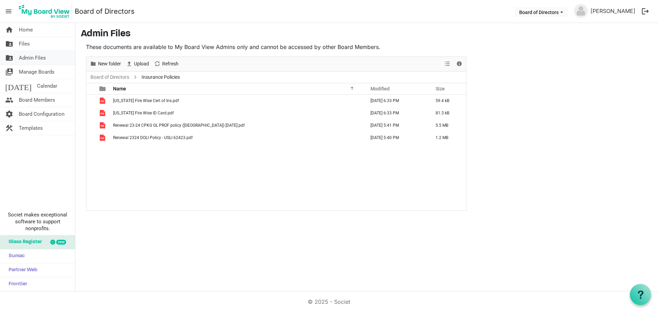 This screenshot has height=312, width=658. What do you see at coordinates (276, 47) in the screenshot?
I see `p: These documents are available to My Board View Admins only and cannot be accessed by other Board ...` at bounding box center [276, 47].